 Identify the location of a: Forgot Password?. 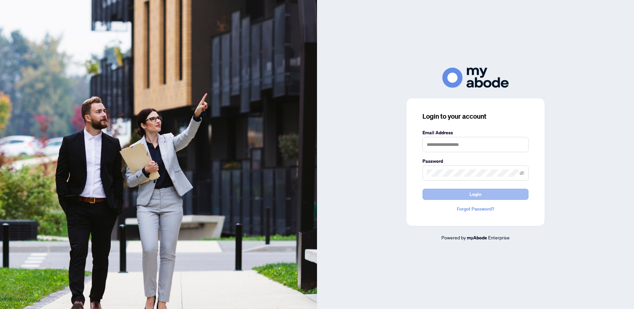
(475, 209).